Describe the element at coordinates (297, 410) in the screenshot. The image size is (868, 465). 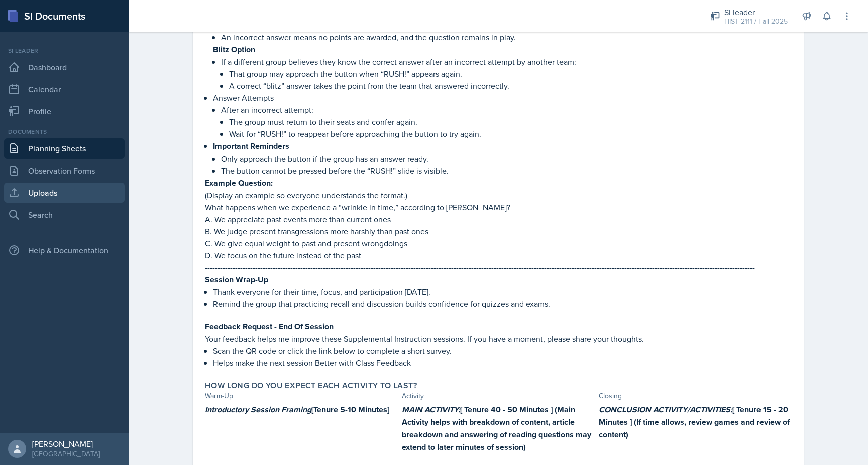
I see `strong: [Tenure 5-10 Minutes]` at that location.